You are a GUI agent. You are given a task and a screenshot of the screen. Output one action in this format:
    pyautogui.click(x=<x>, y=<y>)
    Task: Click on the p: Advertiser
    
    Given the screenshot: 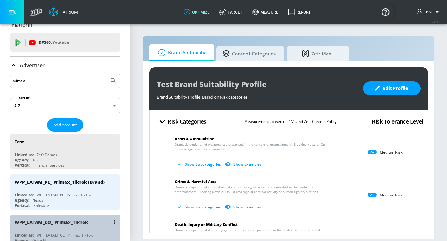 What is the action you would take?
    pyautogui.click(x=32, y=65)
    